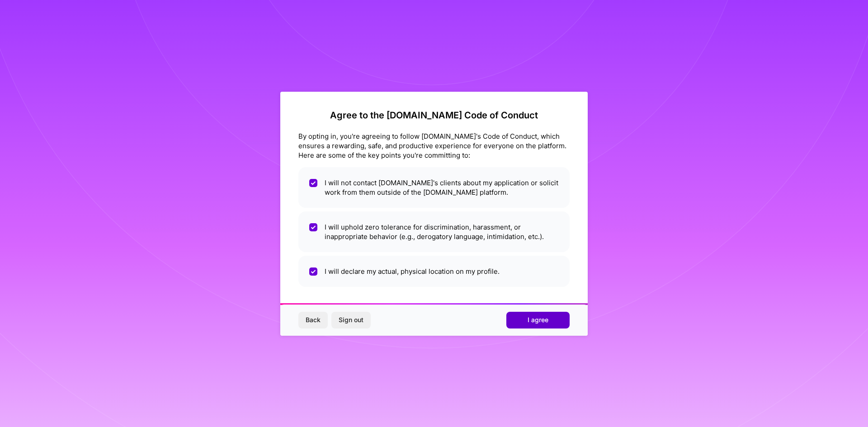 The image size is (868, 427). I want to click on span: Back, so click(313, 320).